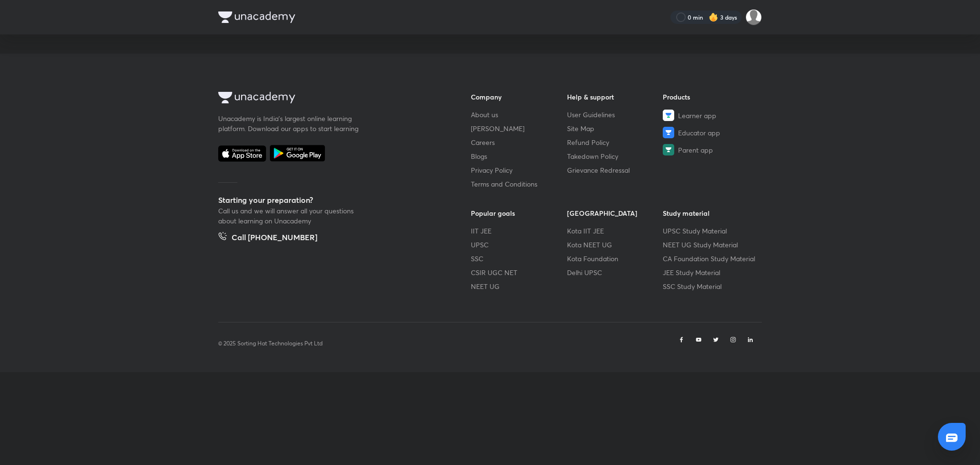 The image size is (980, 465). Describe the element at coordinates (615, 142) in the screenshot. I see `a: Refund Policy` at that location.